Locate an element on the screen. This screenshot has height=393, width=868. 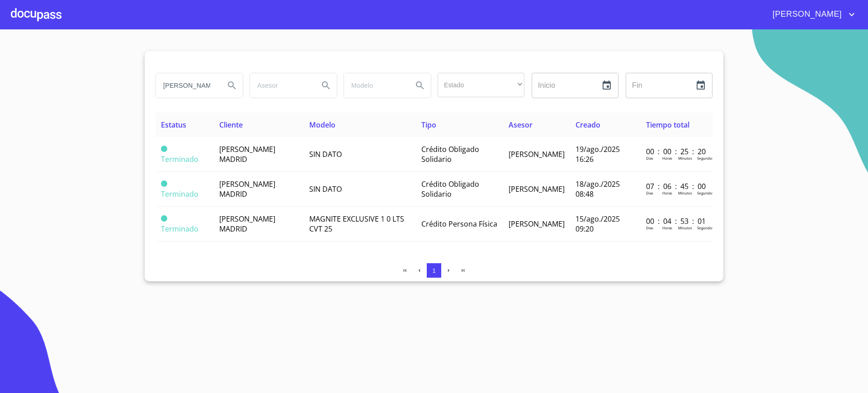
span: 19/ago./2025 16:26 is located at coordinates (598, 154).